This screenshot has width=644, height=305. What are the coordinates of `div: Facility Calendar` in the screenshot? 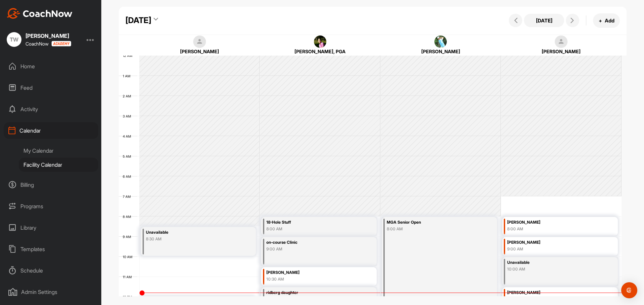 It's located at (58, 165).